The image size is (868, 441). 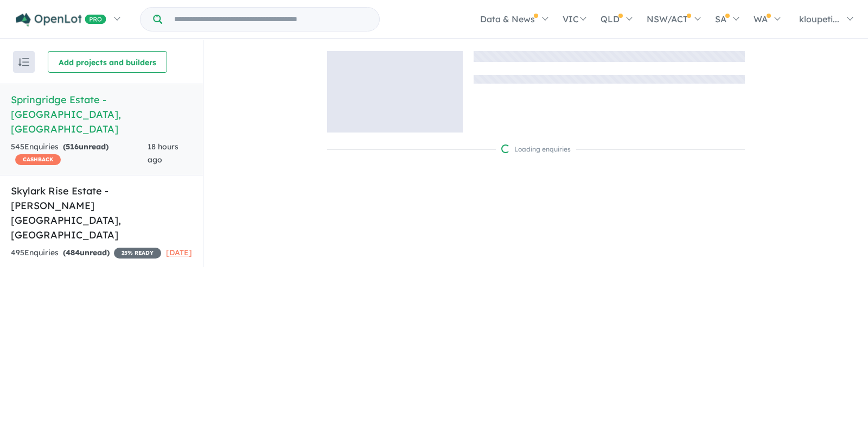 I want to click on input: Try estate name, suburb, builder or developer, so click(x=271, y=19).